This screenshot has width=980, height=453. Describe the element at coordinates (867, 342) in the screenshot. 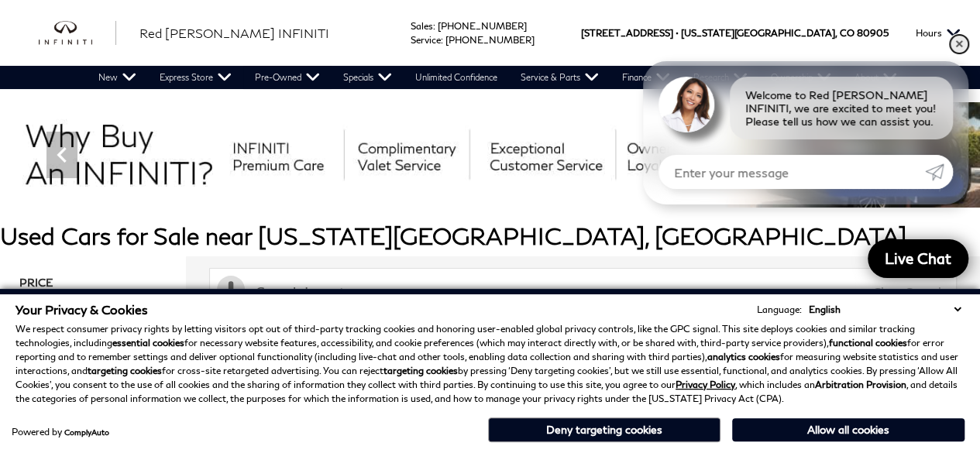

I see `strong: functional cookies` at that location.